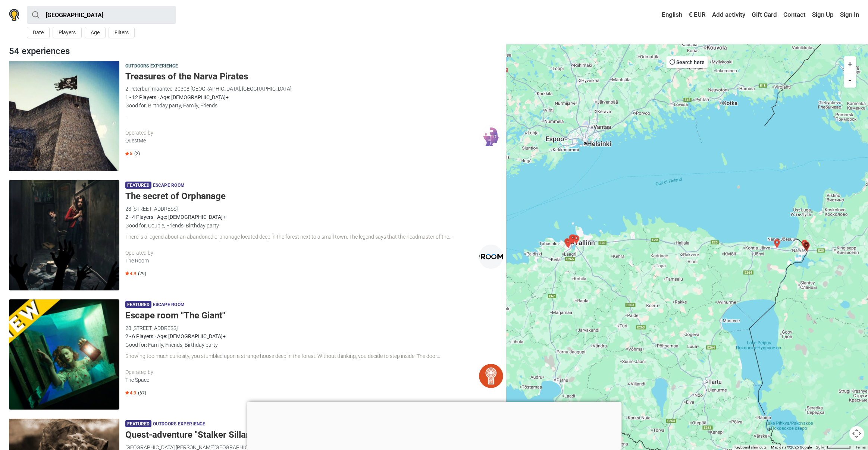 This screenshot has width=868, height=450. I want to click on a: Escape room "The Giant", so click(64, 355).